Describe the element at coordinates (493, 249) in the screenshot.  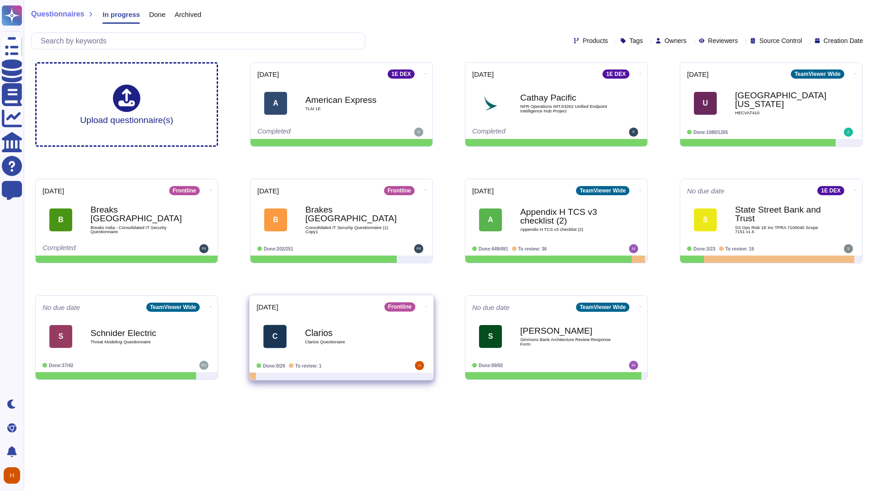
I see `span: Done: 449/491` at that location.